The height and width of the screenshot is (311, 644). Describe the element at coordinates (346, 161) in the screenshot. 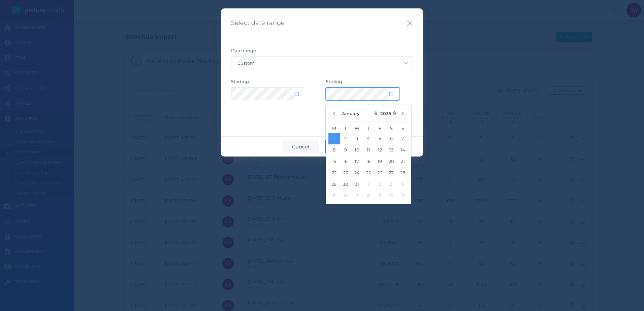

I see `button: 16` at that location.